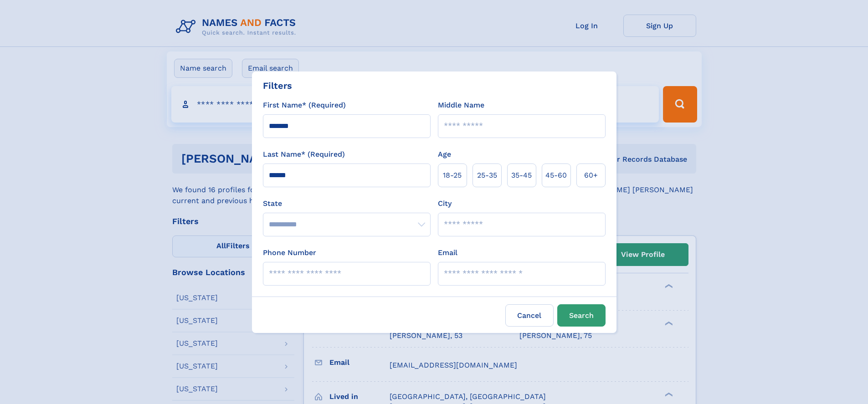 The height and width of the screenshot is (404, 868). What do you see at coordinates (445, 204) in the screenshot?
I see `label: City` at bounding box center [445, 204].